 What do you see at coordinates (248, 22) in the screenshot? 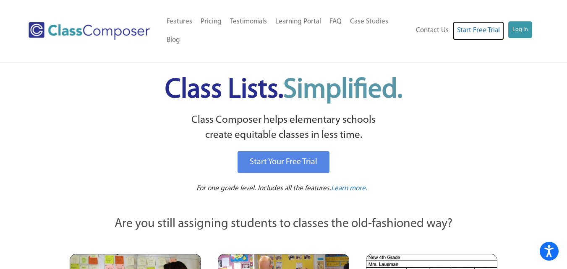
I see `a: Testimonials` at bounding box center [248, 22].